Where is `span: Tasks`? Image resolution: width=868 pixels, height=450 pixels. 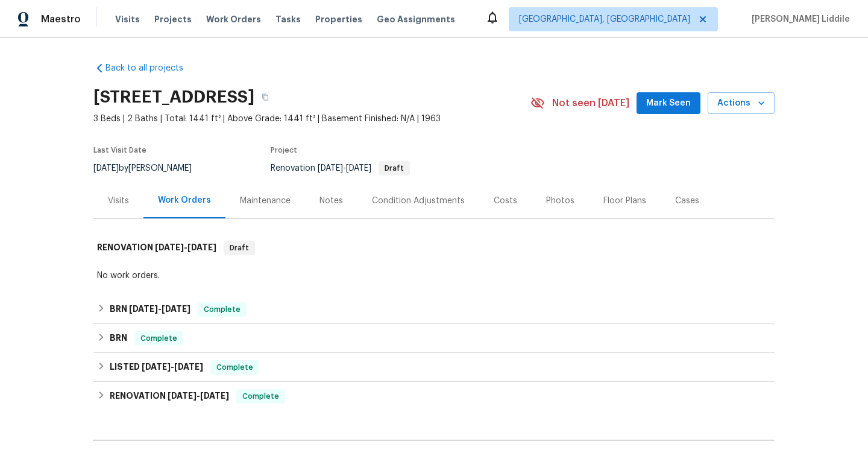 span: Tasks is located at coordinates (288, 19).